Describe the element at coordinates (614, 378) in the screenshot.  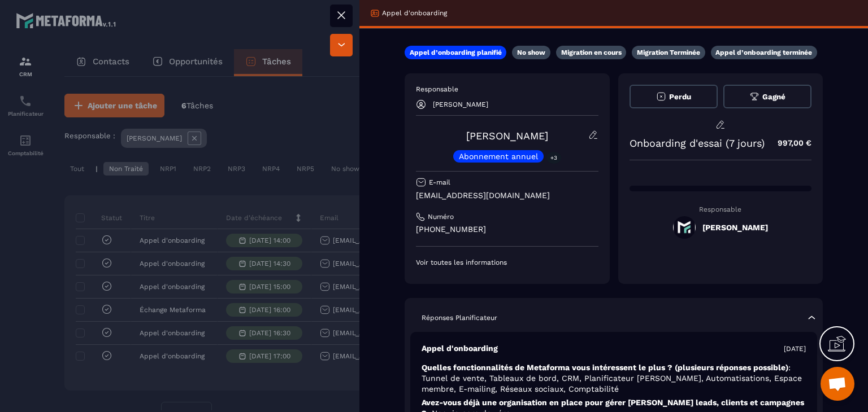
I see `p: Quelles fonctionnalités de Metaforma vous intéressent le plus ? (plusieurs réponses possible)` at that location.